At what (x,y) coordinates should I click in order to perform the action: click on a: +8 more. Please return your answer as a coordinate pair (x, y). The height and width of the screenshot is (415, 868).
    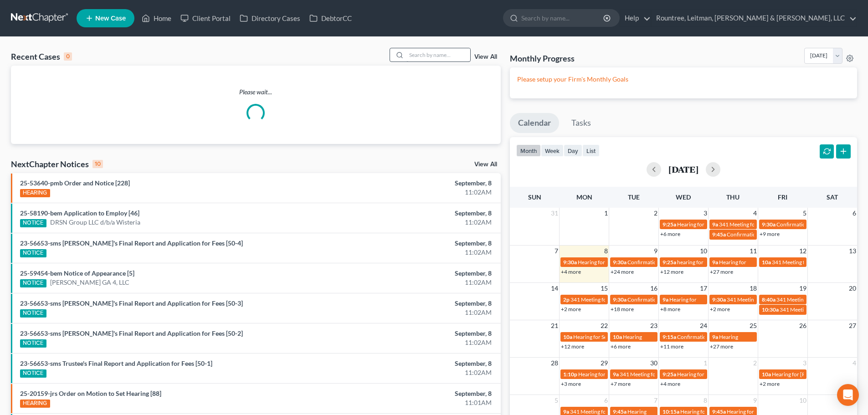
    Looking at the image, I should click on (670, 309).